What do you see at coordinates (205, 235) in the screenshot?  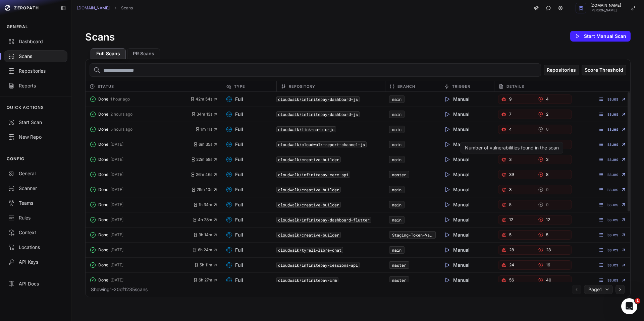 I see `span: 3h 14m` at bounding box center [205, 235].